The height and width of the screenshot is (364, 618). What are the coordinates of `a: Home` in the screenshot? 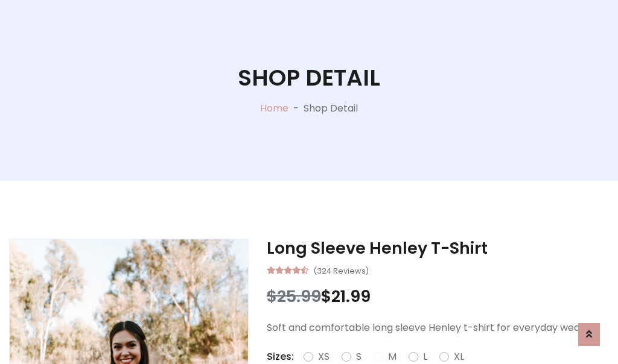 It's located at (274, 108).